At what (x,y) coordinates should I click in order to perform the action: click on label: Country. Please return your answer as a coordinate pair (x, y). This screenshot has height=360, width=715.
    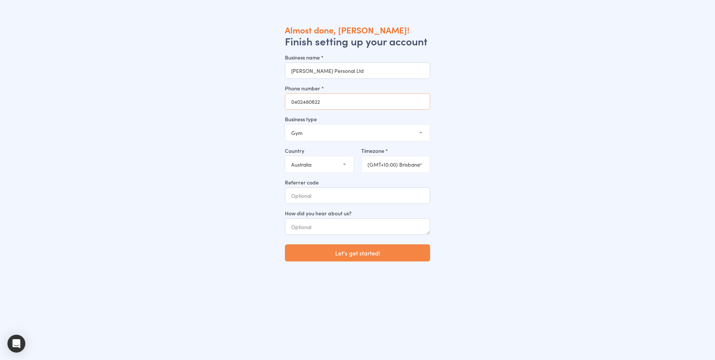
    Looking at the image, I should click on (319, 151).